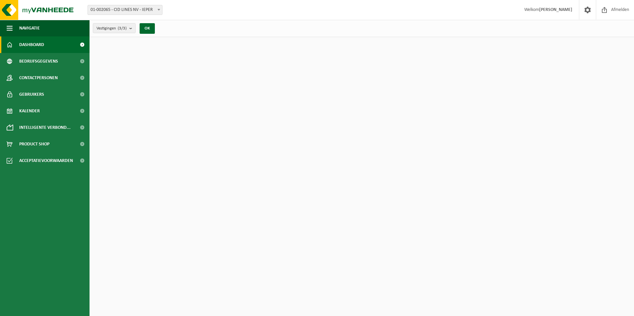 This screenshot has width=634, height=316. Describe the element at coordinates (31, 94) in the screenshot. I see `span: Gebruikers` at that location.